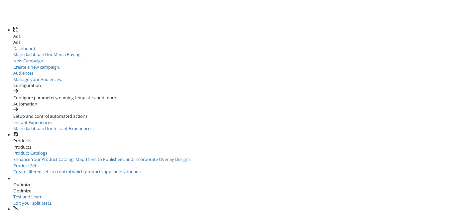 This screenshot has height=210, width=449. What do you see at coordinates (231, 52) in the screenshot?
I see `a: DashboardMain dashboard for Media Buying.` at bounding box center [231, 52].